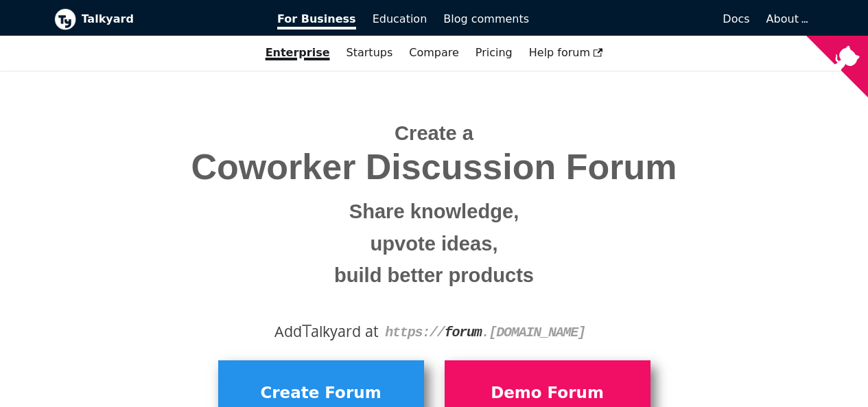 The width and height of the screenshot is (868, 407). I want to click on strong: forum, so click(463, 332).